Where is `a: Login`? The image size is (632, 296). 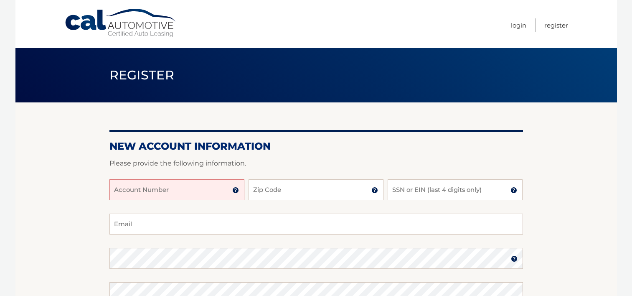 a: Login is located at coordinates (519, 25).